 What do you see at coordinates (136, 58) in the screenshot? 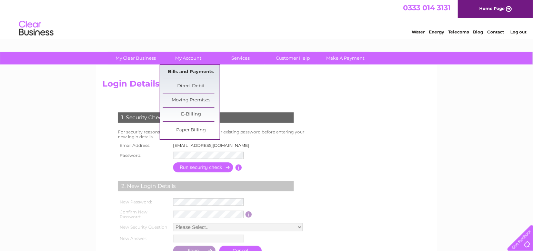
I see `a: My Clear Business` at bounding box center [136, 58].